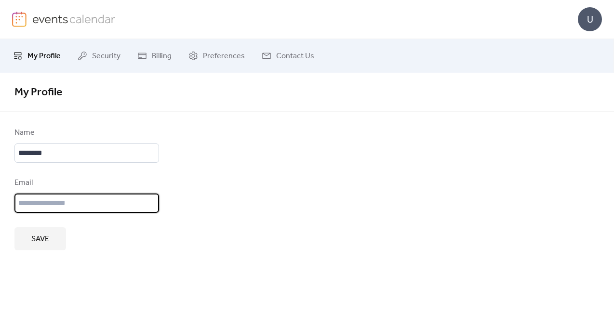  What do you see at coordinates (86, 133) in the screenshot?
I see `div: Name` at bounding box center [86, 133].